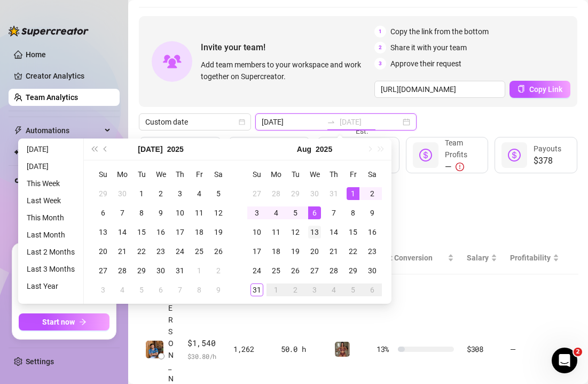  I want to click on td: 2025-08-29, so click(353, 270).